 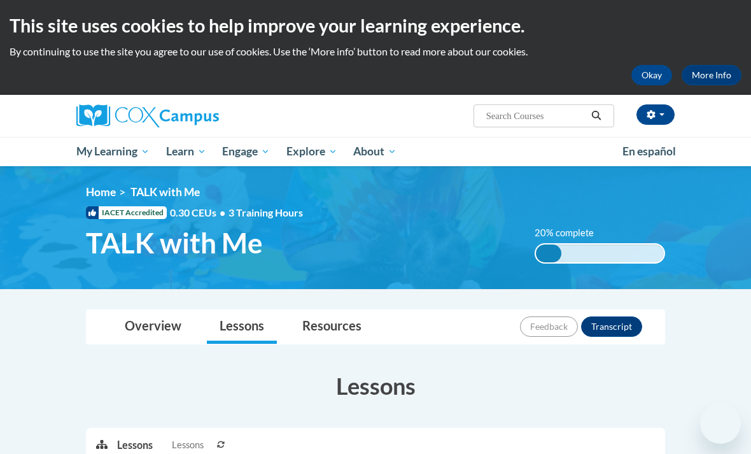 I want to click on p: By continuing to use the site you agree to our use of cookies. Use the ‘More info’ button to read..., so click(x=375, y=52).